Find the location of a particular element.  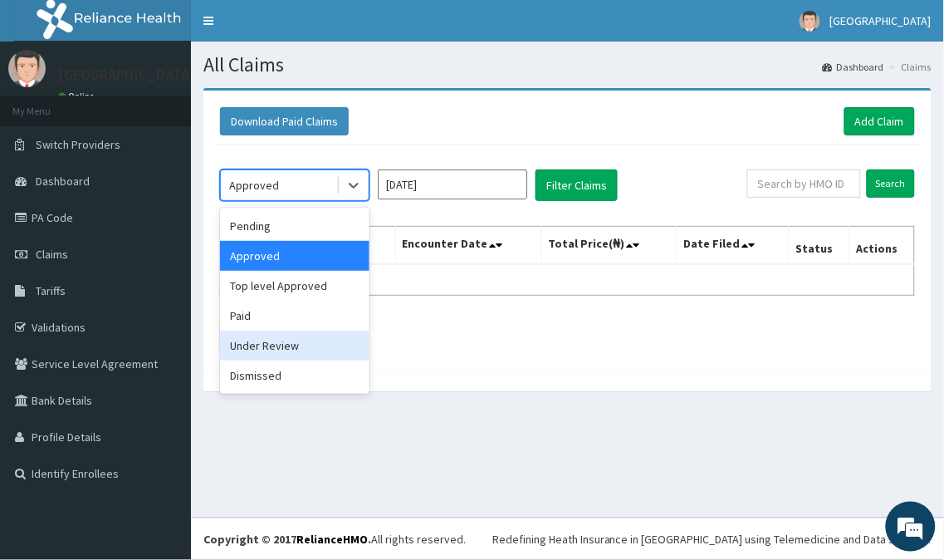

a: Dashboard is located at coordinates (854, 66).